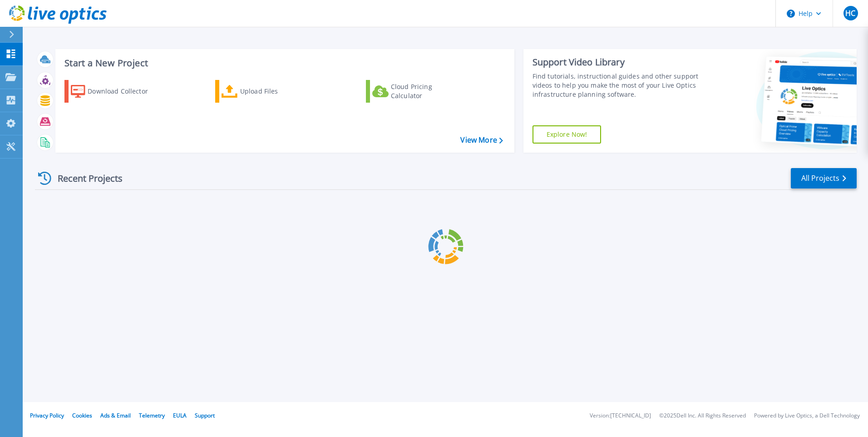  Describe the element at coordinates (703, 415) in the screenshot. I see `li: © 2025 Dell Inc. All Rights Reserved` at that location.